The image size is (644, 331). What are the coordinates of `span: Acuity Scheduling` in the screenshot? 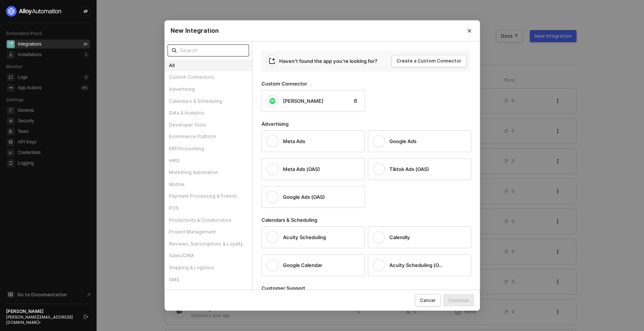 It's located at (304, 238).